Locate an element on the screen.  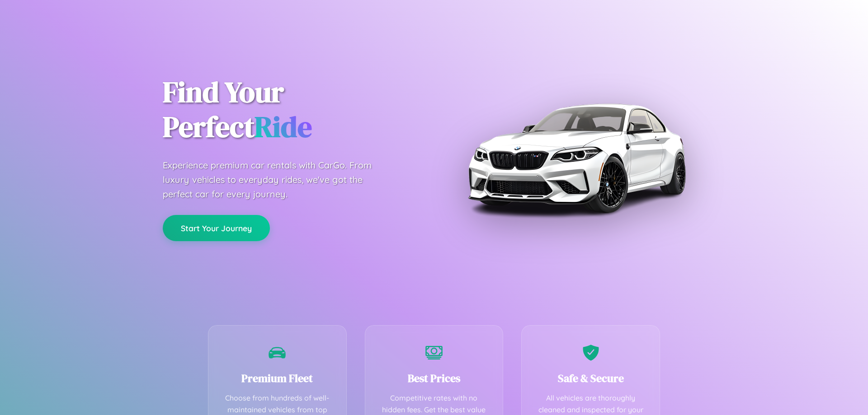
p: Experience premium car rentals with CarGo. From luxury vehicles to everyday rides, we've got the ... is located at coordinates (276, 180).